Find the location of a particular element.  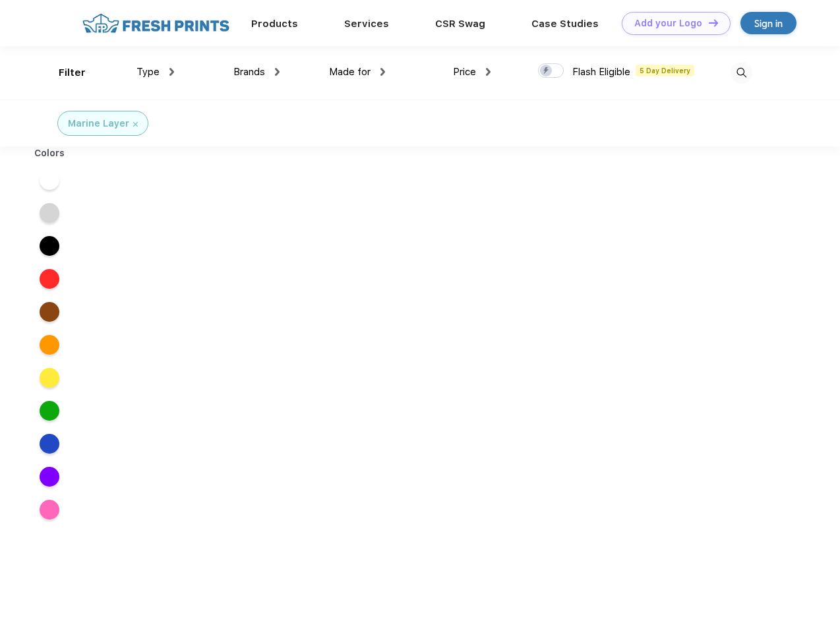

img: desktop_search.svg is located at coordinates (741, 72).